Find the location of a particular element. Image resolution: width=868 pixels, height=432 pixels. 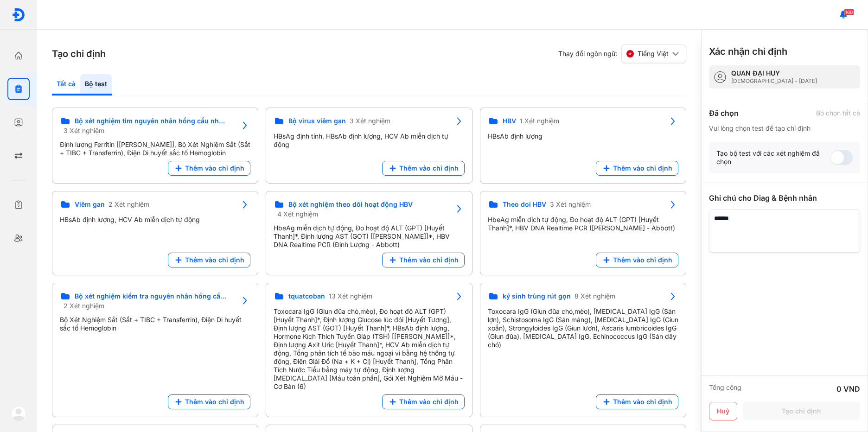

span: HBV is located at coordinates (509, 121).